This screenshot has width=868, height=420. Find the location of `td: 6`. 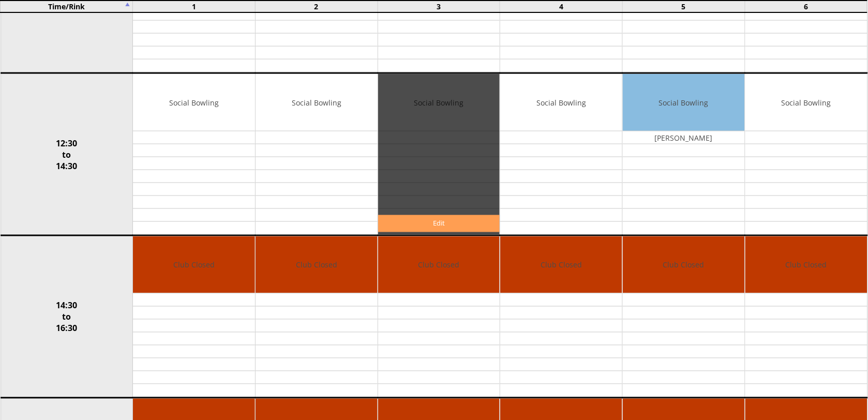

td: 6 is located at coordinates (806, 6).